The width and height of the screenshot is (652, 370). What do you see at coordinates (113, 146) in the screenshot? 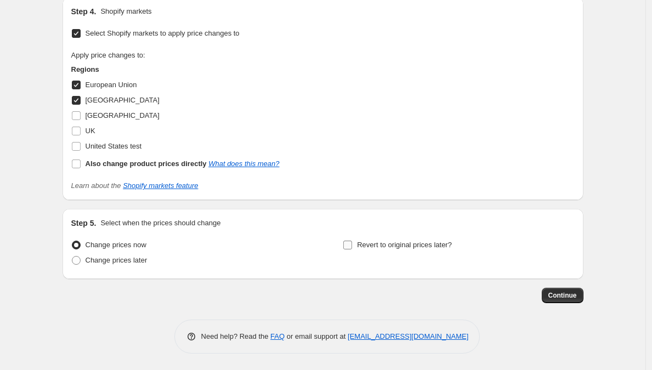
I see `span: United States test` at bounding box center [113, 146].